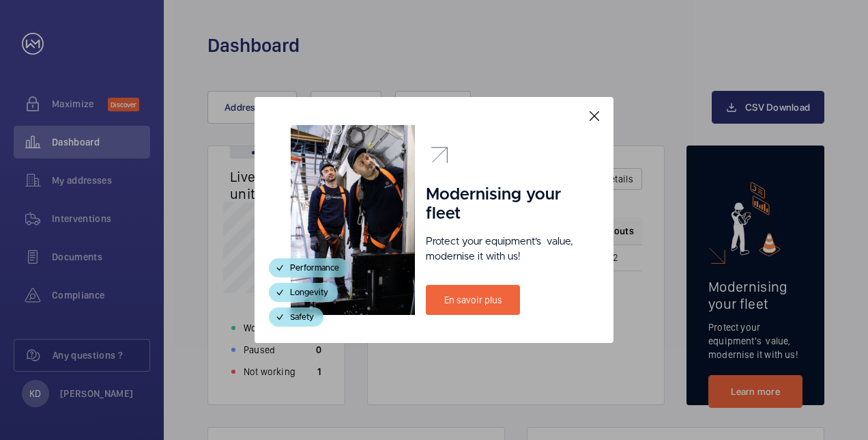 The width and height of the screenshot is (868, 440). Describe the element at coordinates (502, 204) in the screenshot. I see `h1: Modernising your fleet` at that location.